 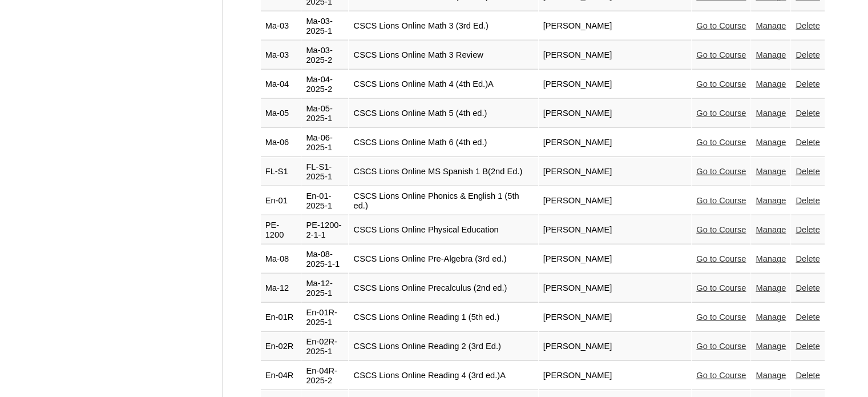 What do you see at coordinates (280, 142) in the screenshot?
I see `td: Ma-06` at bounding box center [280, 142].